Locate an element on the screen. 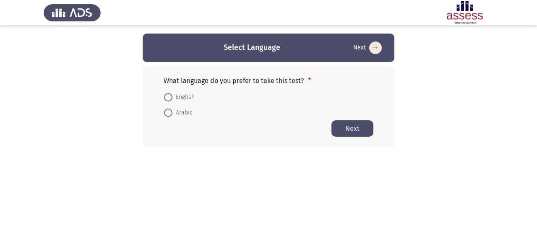  p: What language do you prefer to take this test? is located at coordinates (269, 81).